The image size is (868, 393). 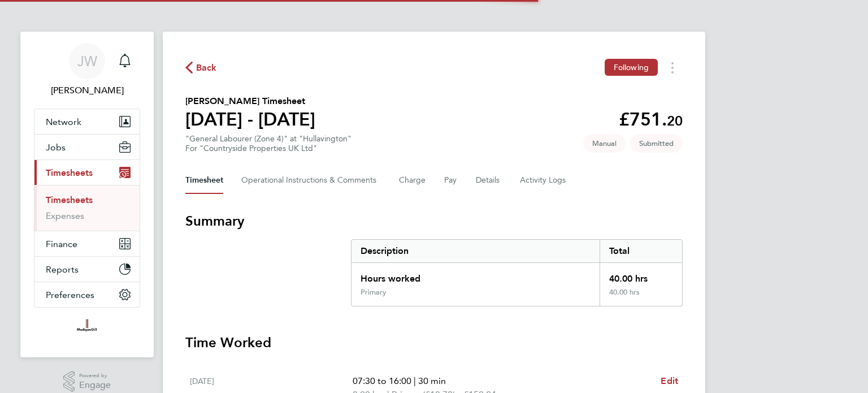 I want to click on div: Hours worked, so click(x=475, y=275).